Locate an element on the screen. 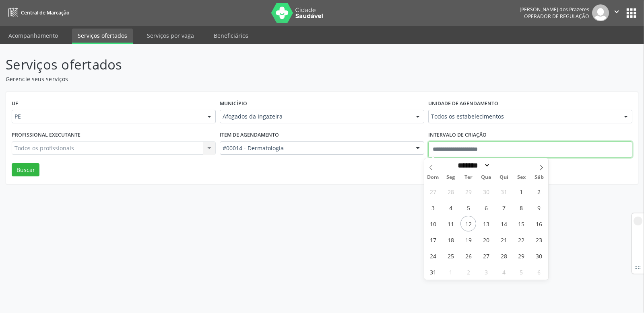 This screenshot has height=313, width=644. span: #00014 - Dermatologia is located at coordinates (315, 148).